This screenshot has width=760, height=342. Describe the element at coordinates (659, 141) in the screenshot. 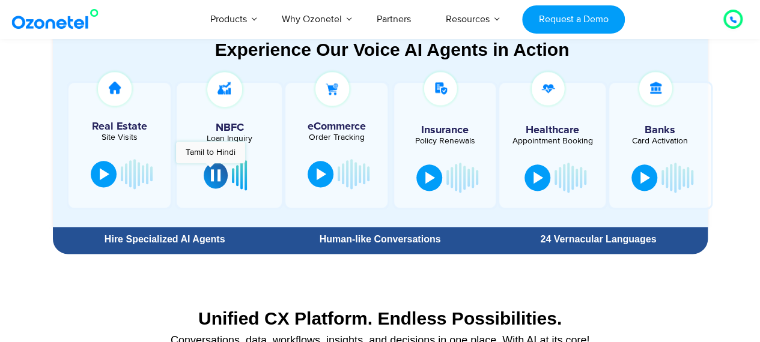

I see `div: Card Activation` at that location.